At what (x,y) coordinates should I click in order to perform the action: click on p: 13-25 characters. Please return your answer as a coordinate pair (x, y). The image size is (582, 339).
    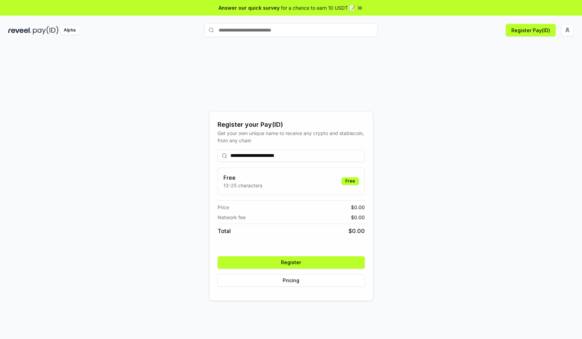
    Looking at the image, I should click on (243, 185).